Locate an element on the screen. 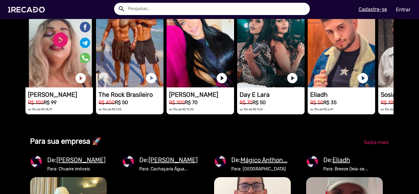 Image resolution: width=419 pixels, height=194 pixels. span: Saiba mais is located at coordinates (376, 142).